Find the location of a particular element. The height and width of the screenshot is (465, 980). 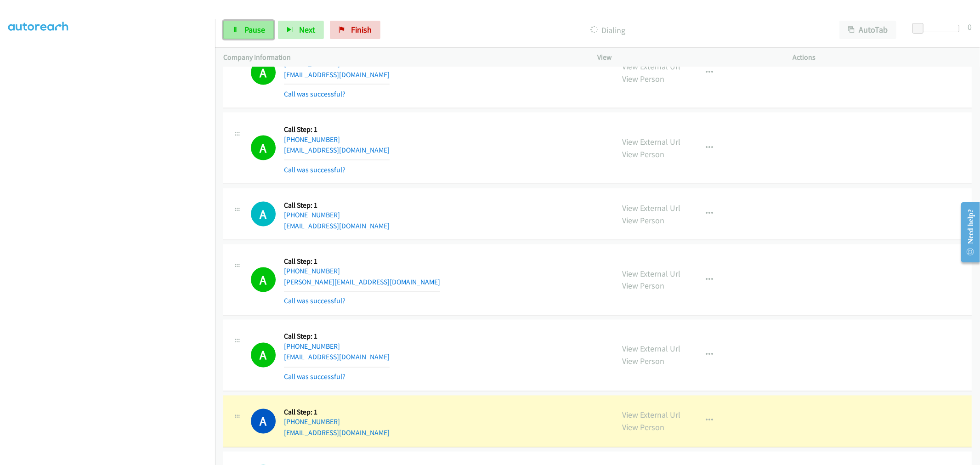

p: Company Information is located at coordinates (402, 57).